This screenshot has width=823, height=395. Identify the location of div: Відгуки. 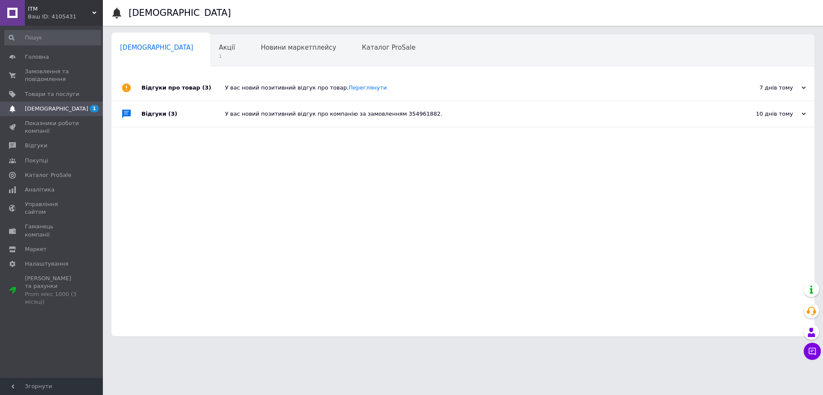
(183, 114).